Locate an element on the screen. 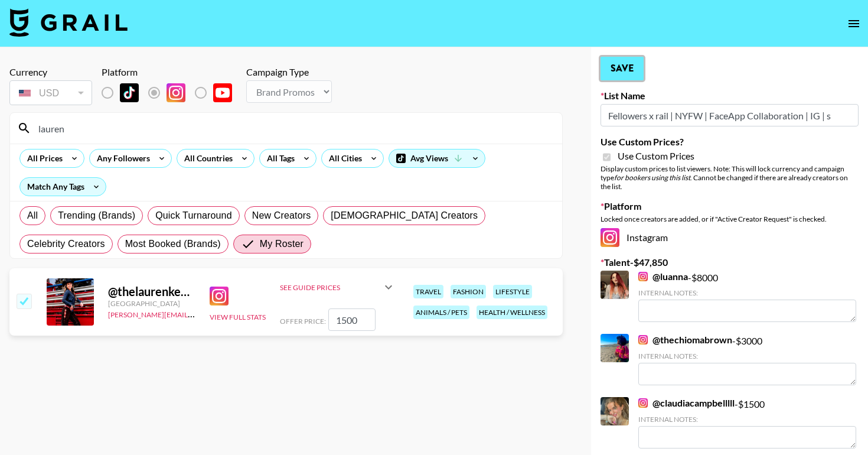 The image size is (868, 455). div: Currency is locked to USD is located at coordinates (51, 93).